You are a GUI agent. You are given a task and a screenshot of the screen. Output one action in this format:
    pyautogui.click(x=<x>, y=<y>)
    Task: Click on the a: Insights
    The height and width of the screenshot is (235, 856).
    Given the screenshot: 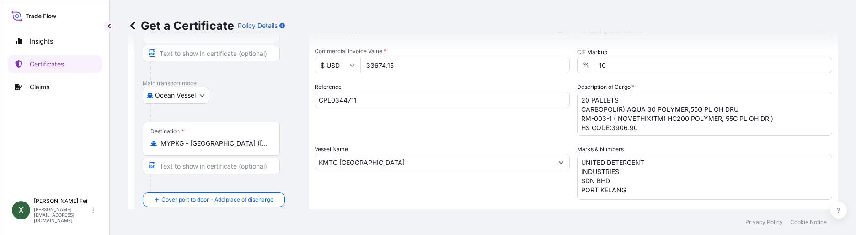 What is the action you would take?
    pyautogui.click(x=55, y=41)
    